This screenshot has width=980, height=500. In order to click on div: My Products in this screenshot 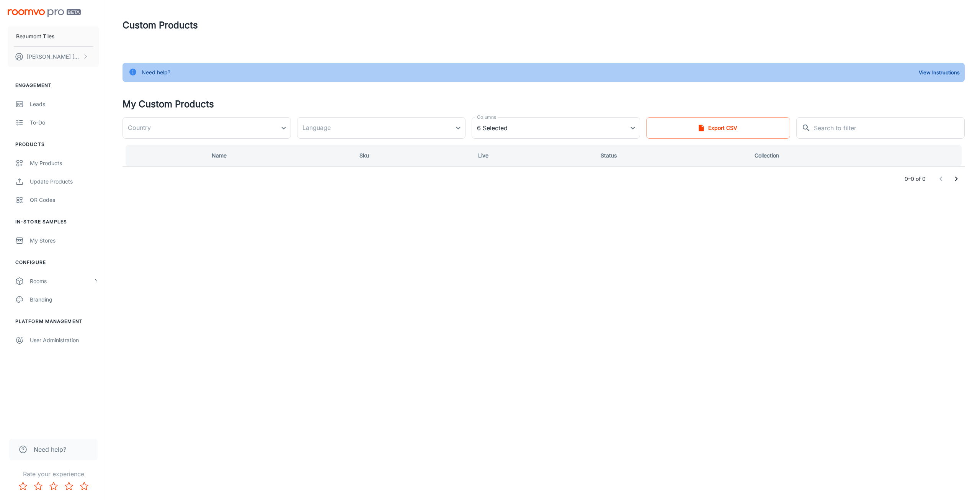, I will do `click(65, 163)`.